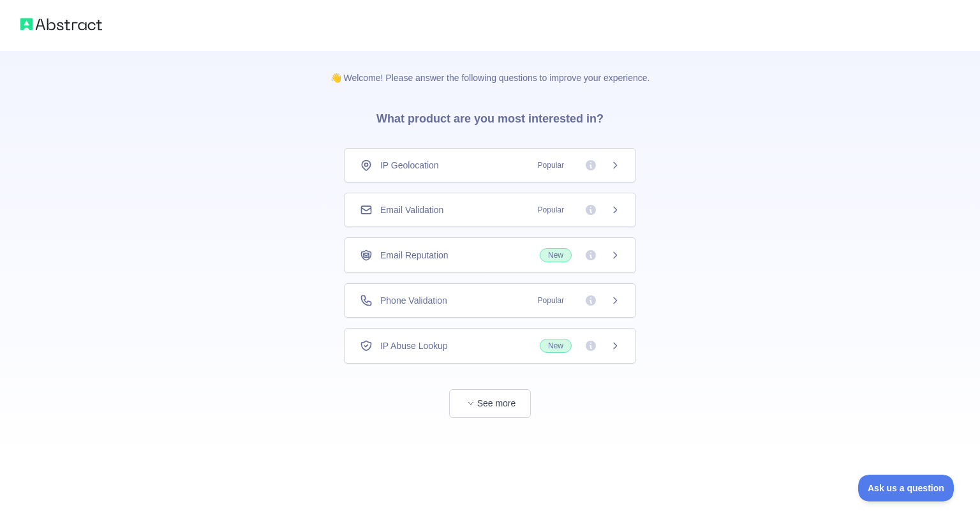  I want to click on span: IP Geolocation, so click(410, 165).